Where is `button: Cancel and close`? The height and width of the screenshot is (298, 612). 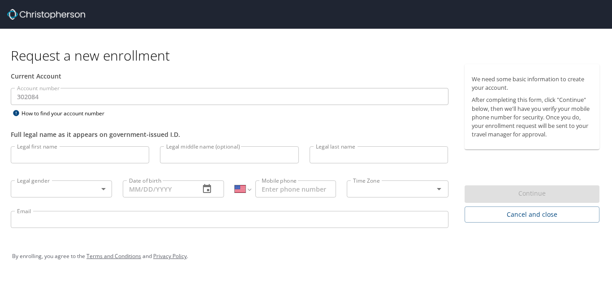
button: Cancel and close is located at coordinates (532, 214).